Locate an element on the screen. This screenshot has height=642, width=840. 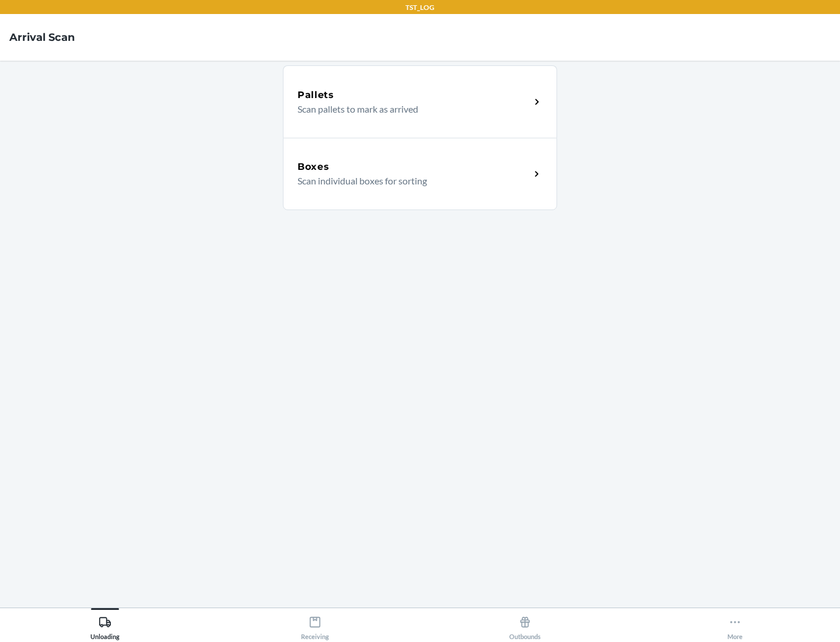
button: Outbounds is located at coordinates (525, 624).